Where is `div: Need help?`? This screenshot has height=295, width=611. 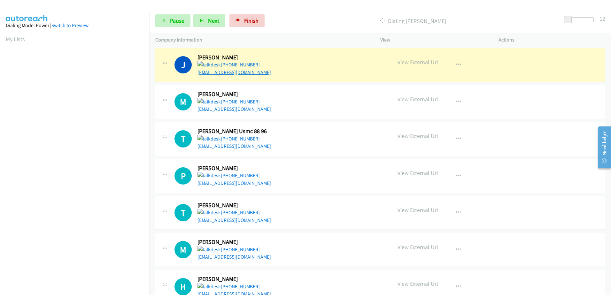 div: Need help? is located at coordinates (12, 21).